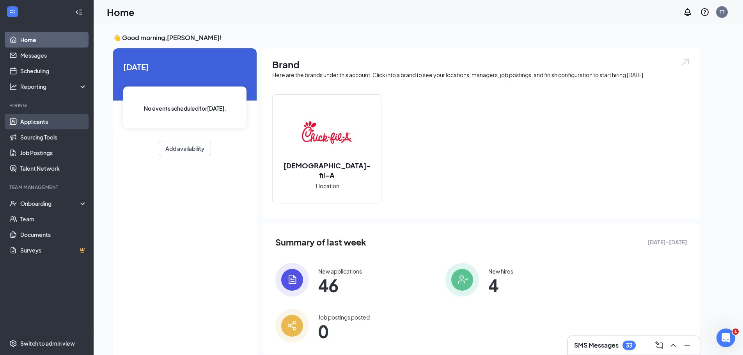  I want to click on svg: Analysis, so click(13, 87).